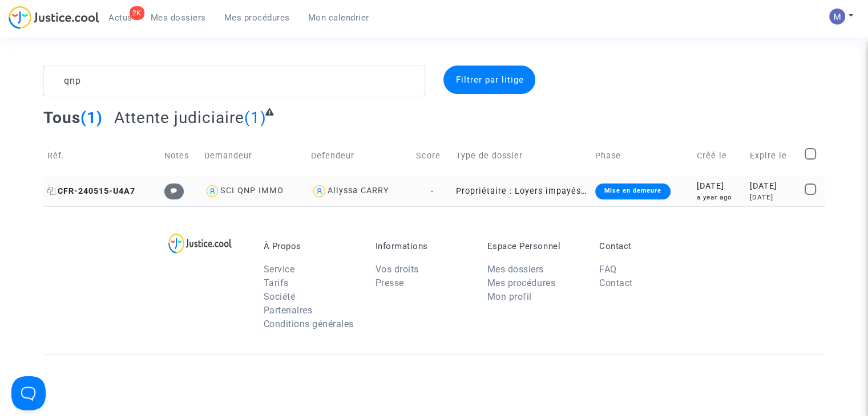  I want to click on td: Réf., so click(101, 156).